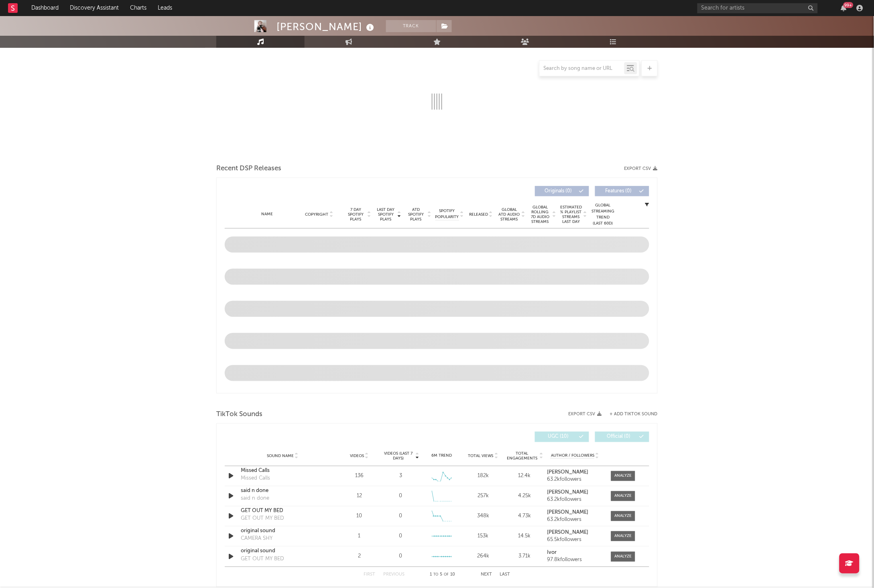 Image resolution: width=874 pixels, height=588 pixels. Describe the element at coordinates (401, 476) in the screenshot. I see `div: 3` at that location.